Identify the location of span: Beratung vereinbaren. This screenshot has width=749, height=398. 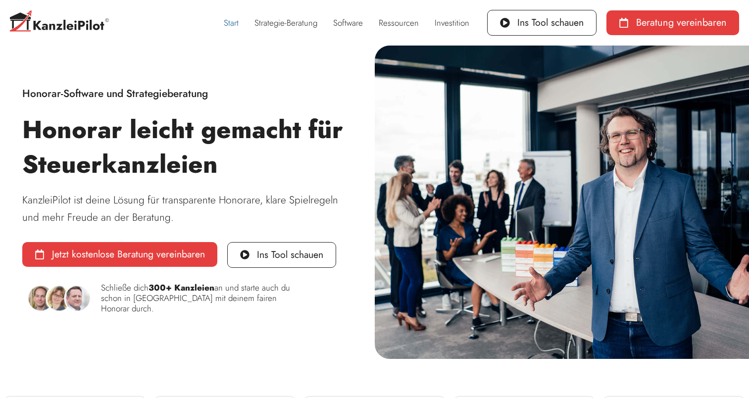
(681, 23).